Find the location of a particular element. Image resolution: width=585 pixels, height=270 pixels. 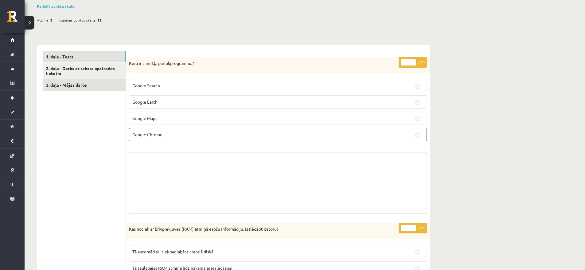

span: 2 is located at coordinates (51, 20).